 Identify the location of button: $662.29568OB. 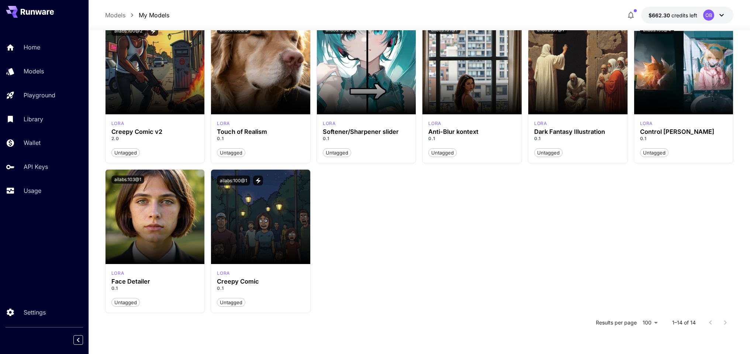
(687, 15).